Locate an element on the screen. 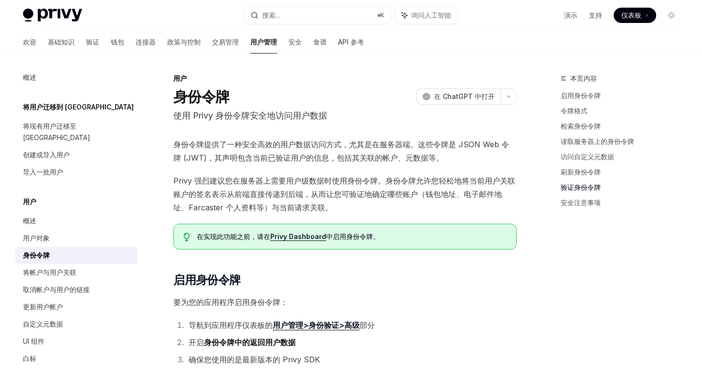  a: 启用身份令牌 is located at coordinates (624, 96).